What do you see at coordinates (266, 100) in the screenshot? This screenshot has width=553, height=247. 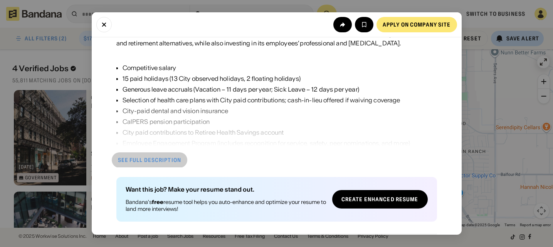 I see `div: Selection of health care plans with City paid contributions; cash-in-lieu offered if waiving cove...` at bounding box center [266, 100].